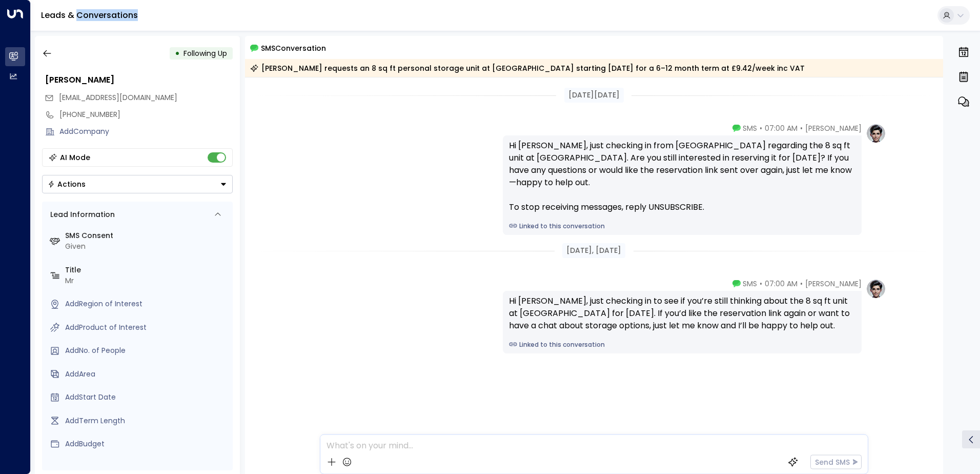 This screenshot has height=474, width=980. Describe the element at coordinates (147, 444) in the screenshot. I see `div: AddBudget` at that location.